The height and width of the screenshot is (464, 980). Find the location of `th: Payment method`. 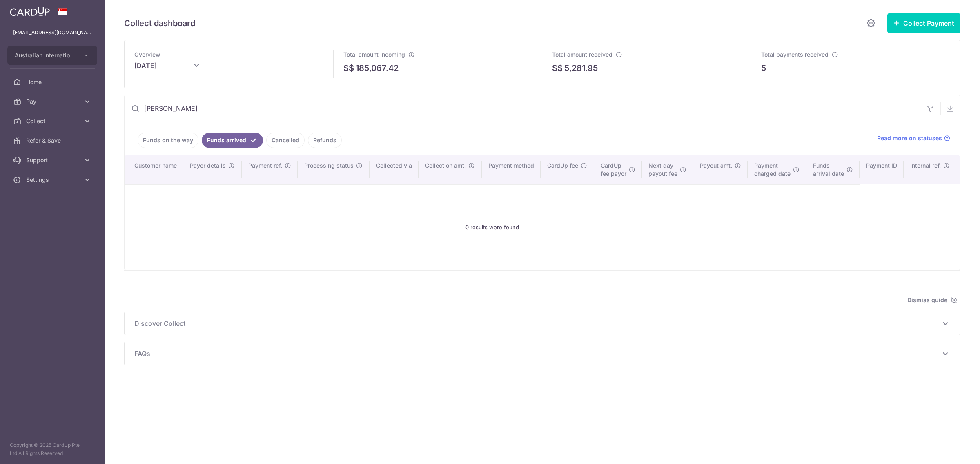

th: Payment method is located at coordinates (511, 169).